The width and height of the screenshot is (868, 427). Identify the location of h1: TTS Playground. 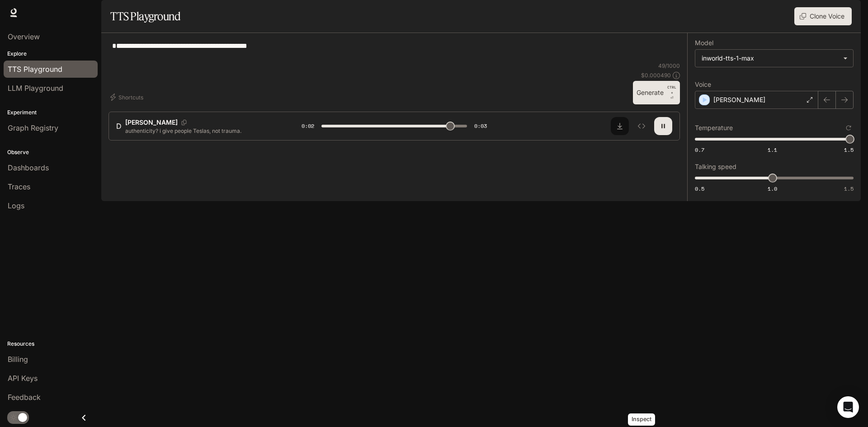
(145, 16).